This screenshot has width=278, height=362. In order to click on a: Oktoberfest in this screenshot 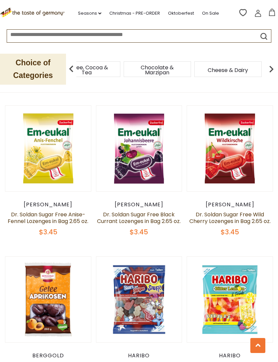, I will do `click(181, 13)`.